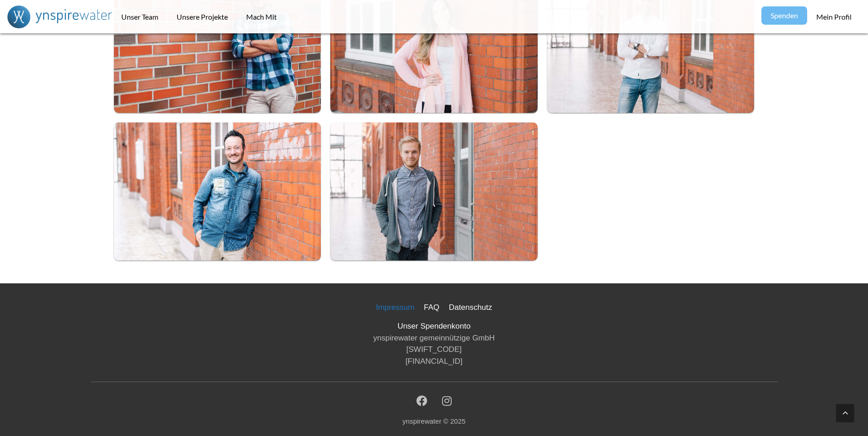 This screenshot has height=436, width=868. Describe the element at coordinates (845, 414) in the screenshot. I see `a: Nach oben scrollen` at that location.